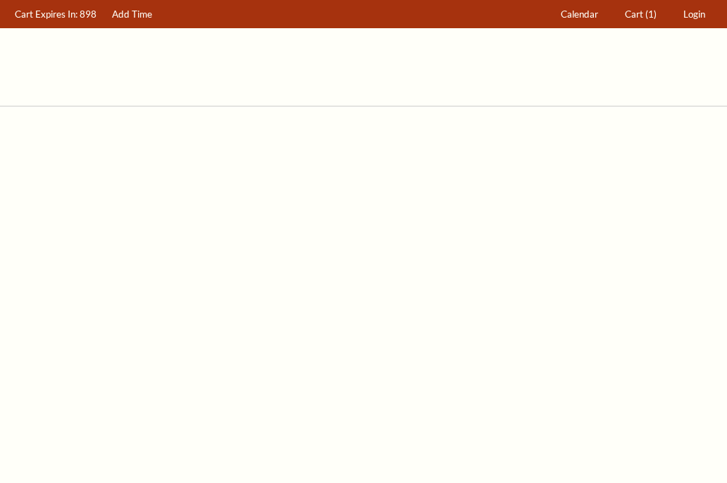  I want to click on a: Cart (1), so click(641, 14).